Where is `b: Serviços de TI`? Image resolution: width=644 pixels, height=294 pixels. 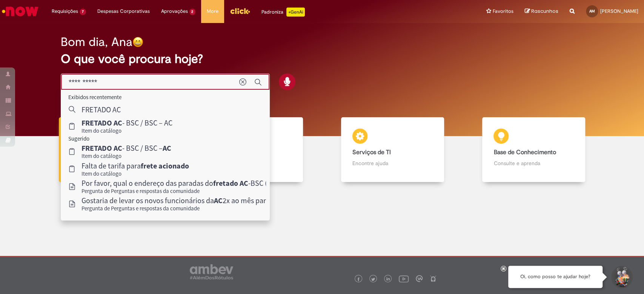 b: Serviços de TI is located at coordinates (371, 152).